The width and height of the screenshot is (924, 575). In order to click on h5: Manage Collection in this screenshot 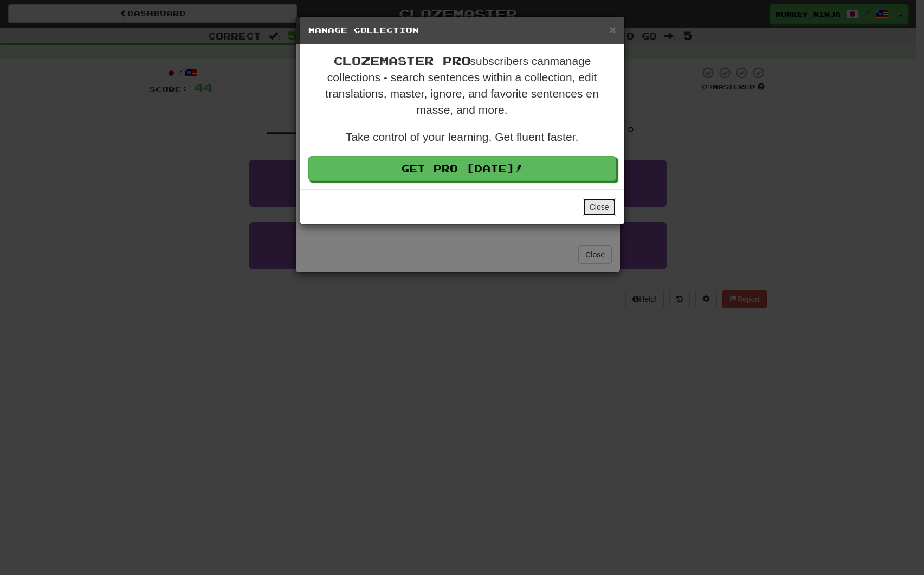, I will do `click(462, 30)`.